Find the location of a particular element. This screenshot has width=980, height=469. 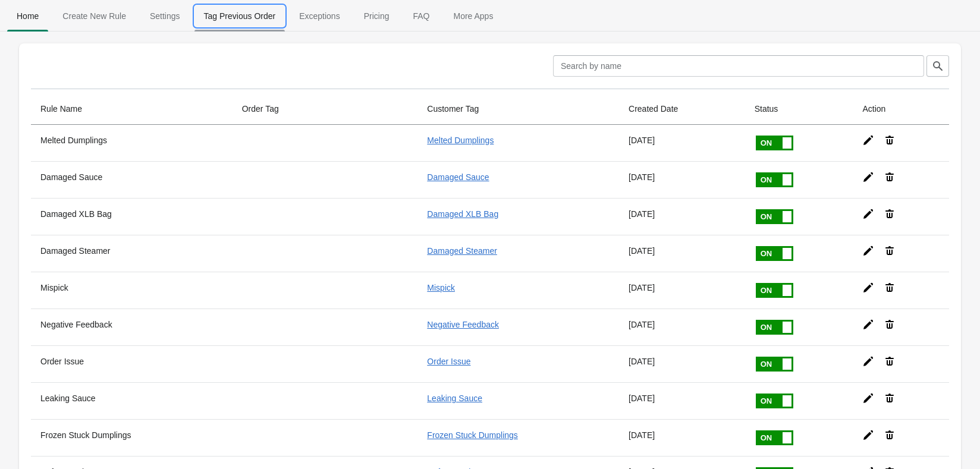

a: Order Issue is located at coordinates (448, 362).